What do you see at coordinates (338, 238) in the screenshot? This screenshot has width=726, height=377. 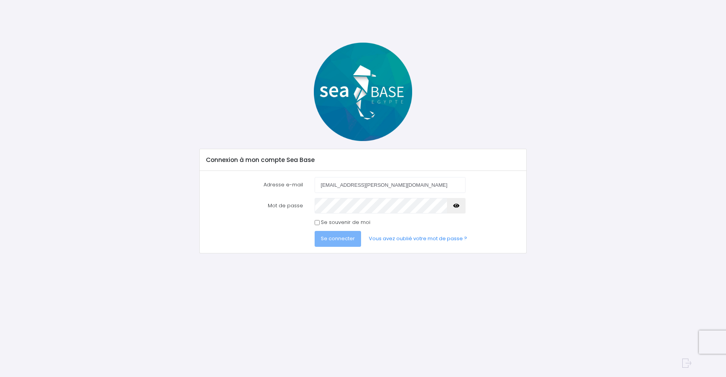 I see `span: Se connecter` at bounding box center [338, 238].